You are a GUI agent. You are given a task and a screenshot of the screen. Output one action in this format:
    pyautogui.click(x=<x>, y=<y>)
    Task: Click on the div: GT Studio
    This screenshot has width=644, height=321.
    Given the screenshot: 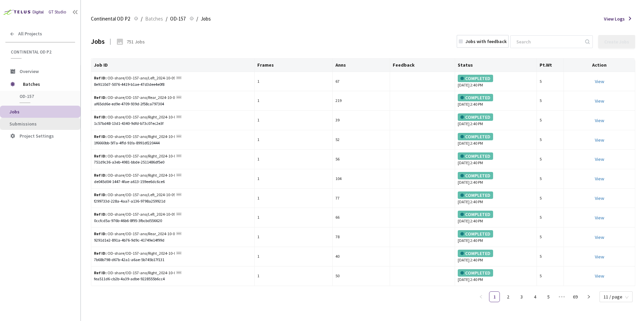 What is the action you would take?
    pyautogui.click(x=57, y=12)
    